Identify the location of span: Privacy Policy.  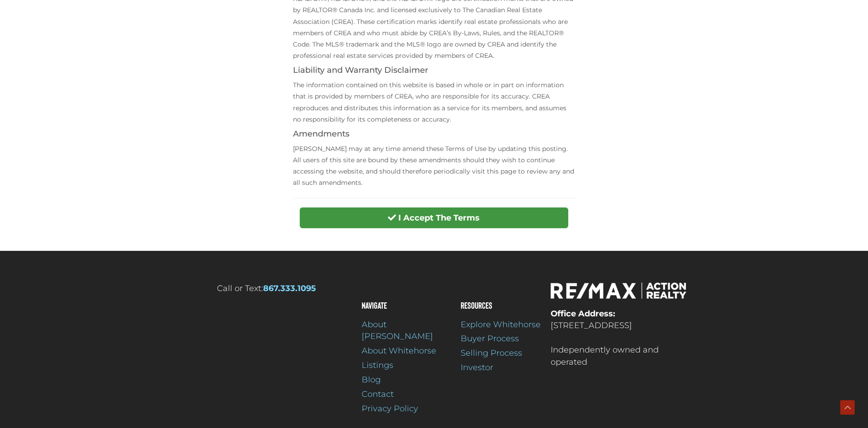
(390, 408).